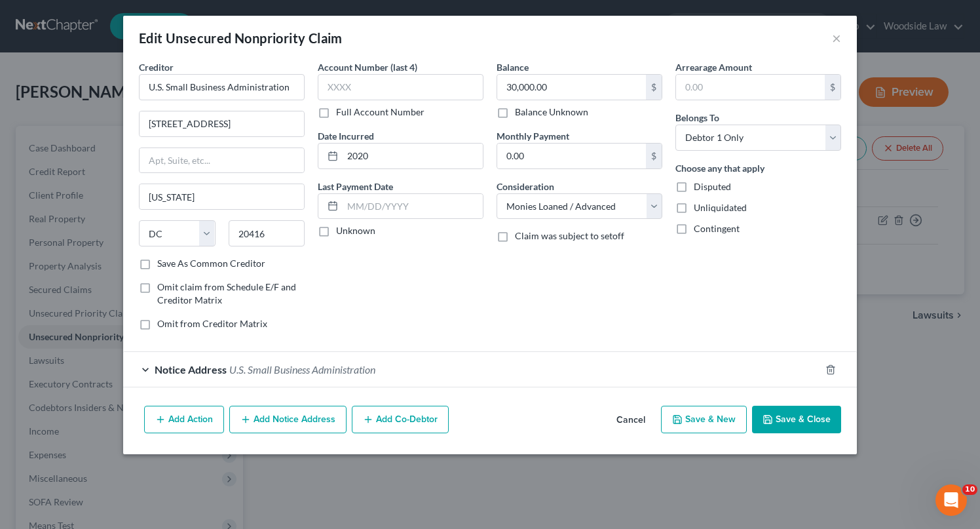 The height and width of the screenshot is (529, 980). Describe the element at coordinates (400, 420) in the screenshot. I see `button: Add Co-Debtor` at that location.